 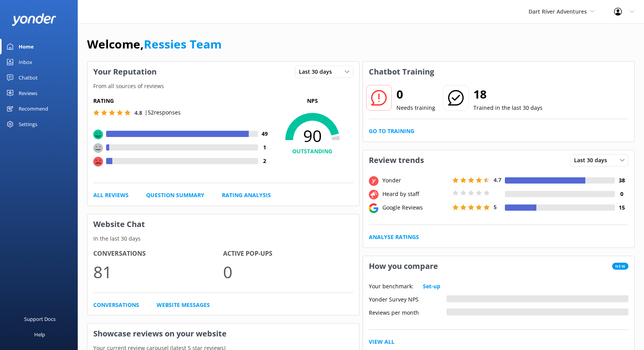 I want to click on p: NPS, so click(x=313, y=101).